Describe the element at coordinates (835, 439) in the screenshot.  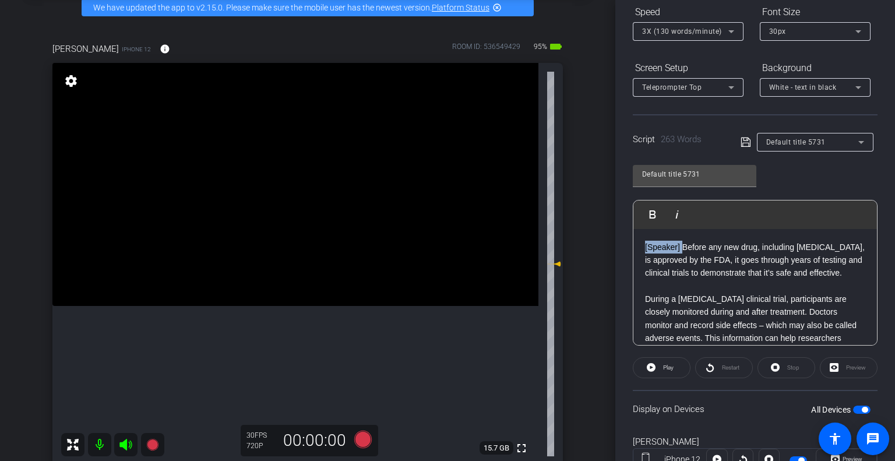
I see `mat-icon: accessibility` at that location.